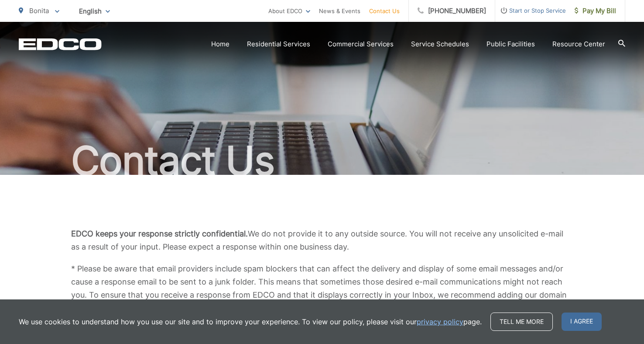 This screenshot has width=644, height=344. What do you see at coordinates (289, 11) in the screenshot?
I see `a: About EDCO` at bounding box center [289, 11].